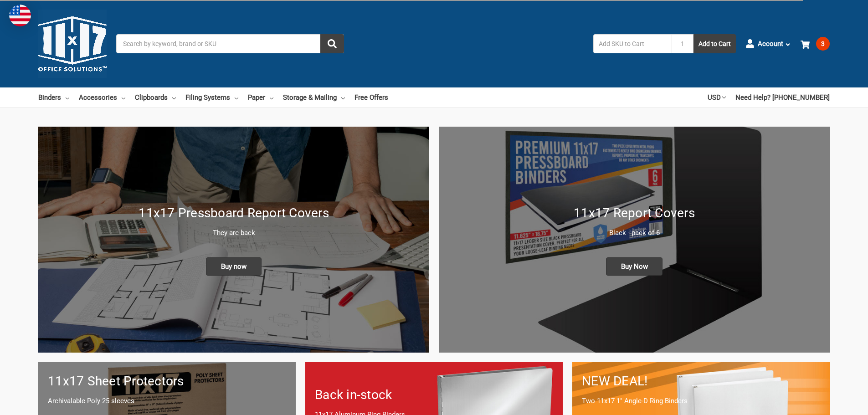  I want to click on a: Accessories, so click(102, 98).